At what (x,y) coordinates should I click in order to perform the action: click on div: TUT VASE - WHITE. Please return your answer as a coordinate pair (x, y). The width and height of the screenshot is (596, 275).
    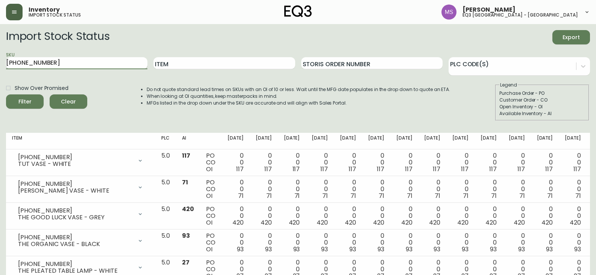
    Looking at the image, I should click on (75, 164).